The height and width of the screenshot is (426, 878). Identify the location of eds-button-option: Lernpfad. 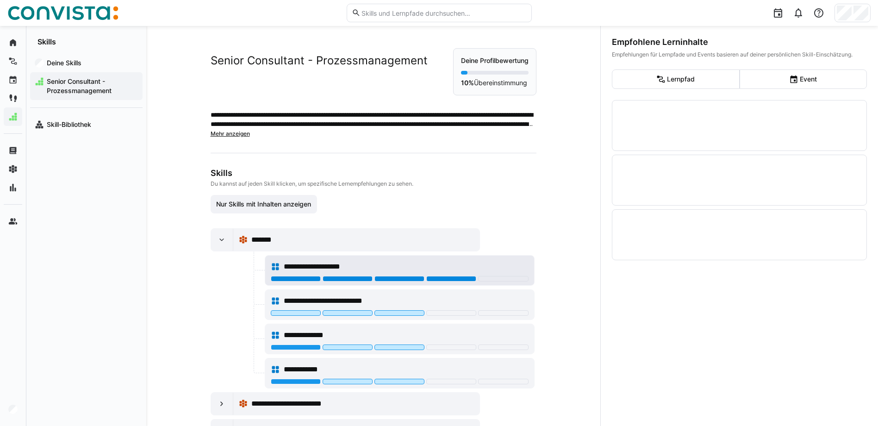
(676, 79).